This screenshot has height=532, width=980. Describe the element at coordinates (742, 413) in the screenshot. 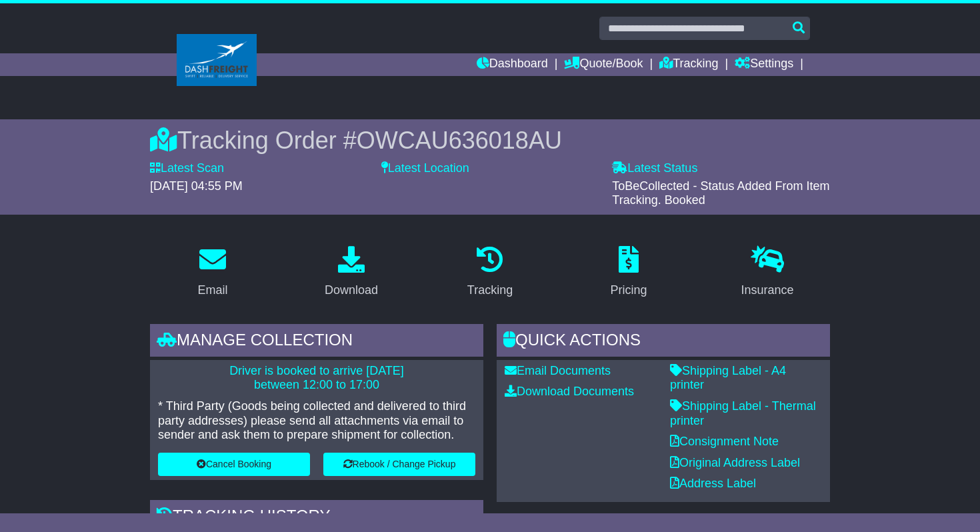

I see `a: Shipping Label - Thermal printer` at that location.